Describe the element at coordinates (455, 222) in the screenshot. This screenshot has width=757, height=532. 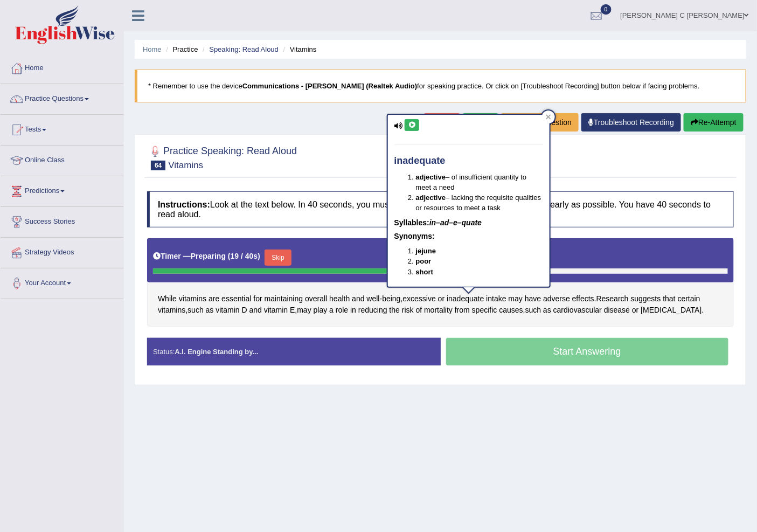
I see `em: in–ad–e–quate` at that location.